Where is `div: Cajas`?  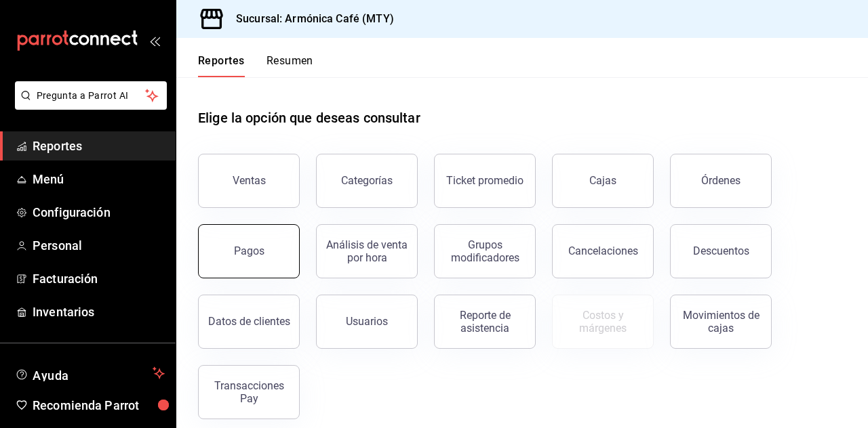
div: Cajas is located at coordinates (603, 181).